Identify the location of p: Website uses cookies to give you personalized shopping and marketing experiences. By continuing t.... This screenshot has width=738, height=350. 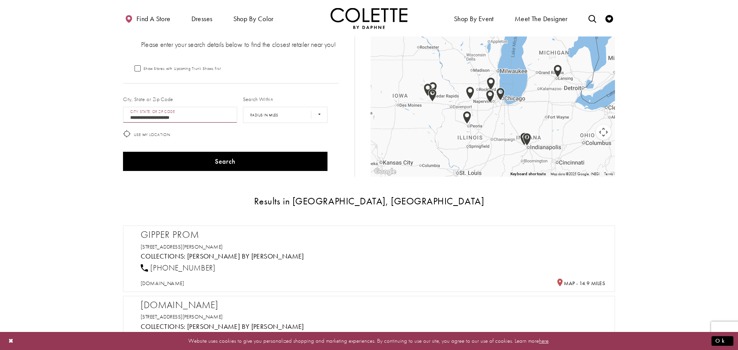
(369, 341).